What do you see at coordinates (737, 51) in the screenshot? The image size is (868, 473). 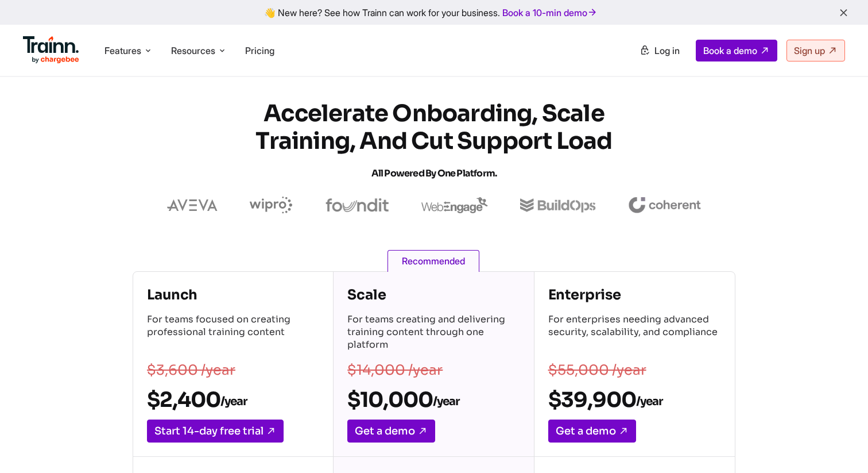 I see `a: Book a demo` at bounding box center [737, 51].